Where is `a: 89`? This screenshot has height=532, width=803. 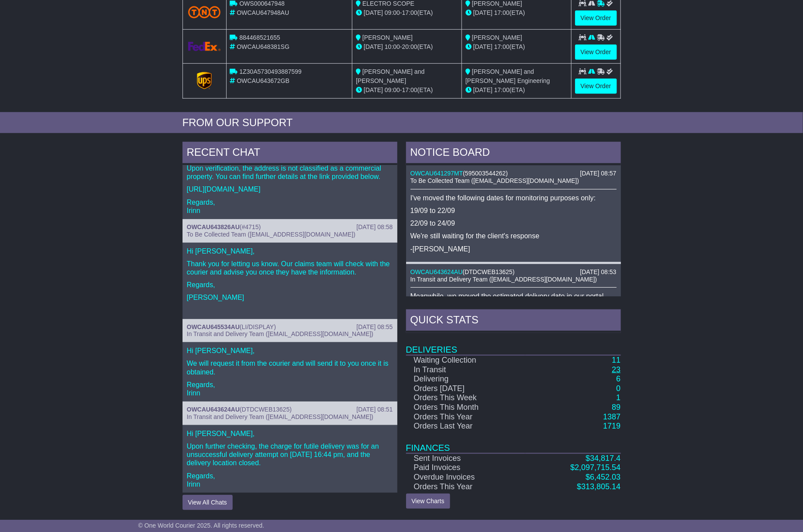
a: 89 is located at coordinates (616, 407).